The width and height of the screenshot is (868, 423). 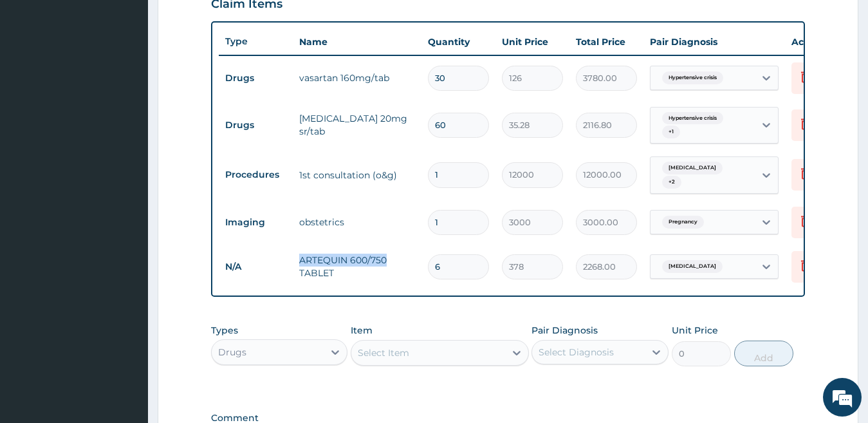 I want to click on div: Select Diagnosis, so click(x=576, y=352).